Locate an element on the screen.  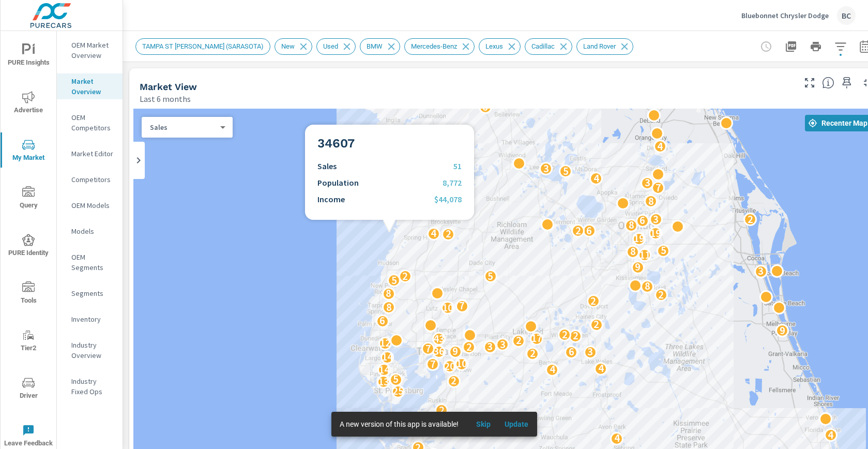
span: Tools is located at coordinates (29, 294).